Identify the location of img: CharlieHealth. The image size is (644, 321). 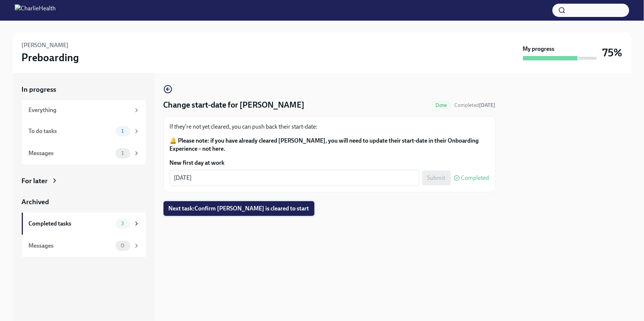
(35, 10).